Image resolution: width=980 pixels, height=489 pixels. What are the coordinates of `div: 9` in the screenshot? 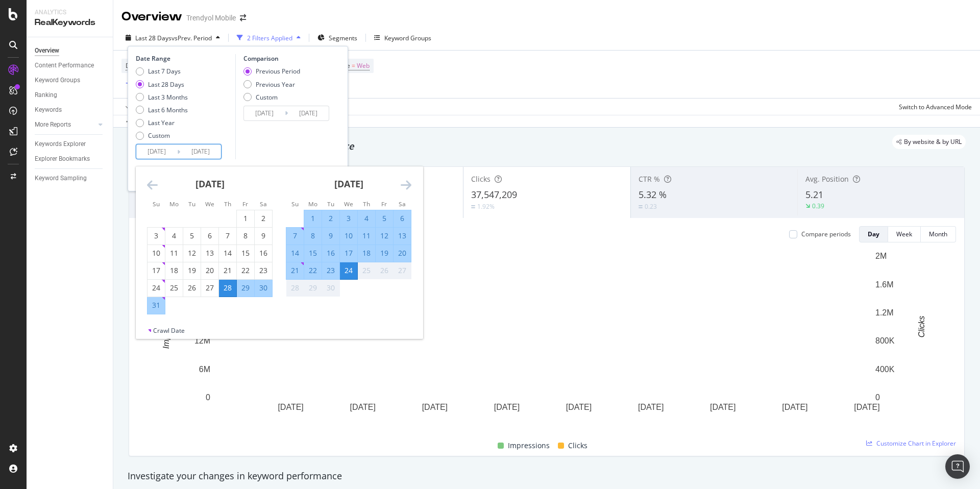 It's located at (264, 235).